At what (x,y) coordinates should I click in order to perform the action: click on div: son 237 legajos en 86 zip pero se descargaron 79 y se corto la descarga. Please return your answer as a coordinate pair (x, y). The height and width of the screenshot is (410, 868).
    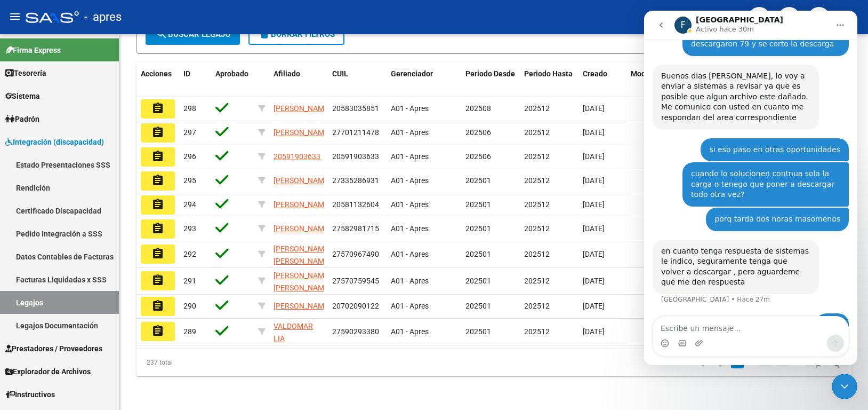
    Looking at the image, I should click on (121, 28).